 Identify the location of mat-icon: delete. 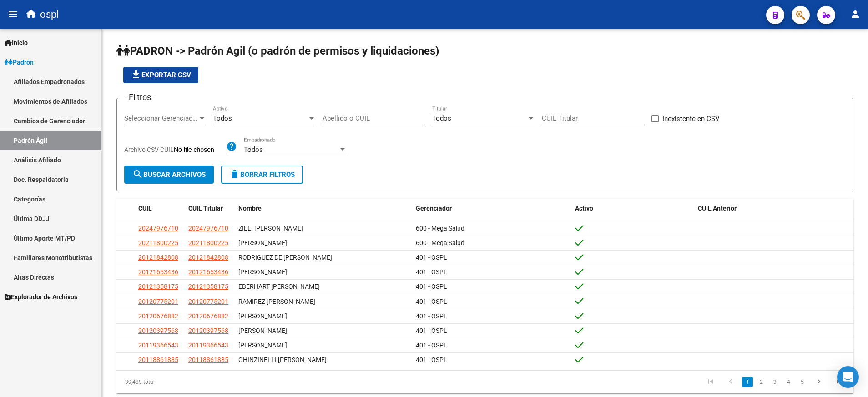
(234, 174).